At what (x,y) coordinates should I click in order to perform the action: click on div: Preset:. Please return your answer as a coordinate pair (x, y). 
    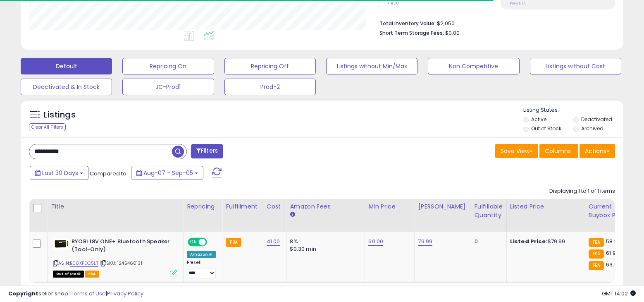
    Looking at the image, I should click on (201, 269).